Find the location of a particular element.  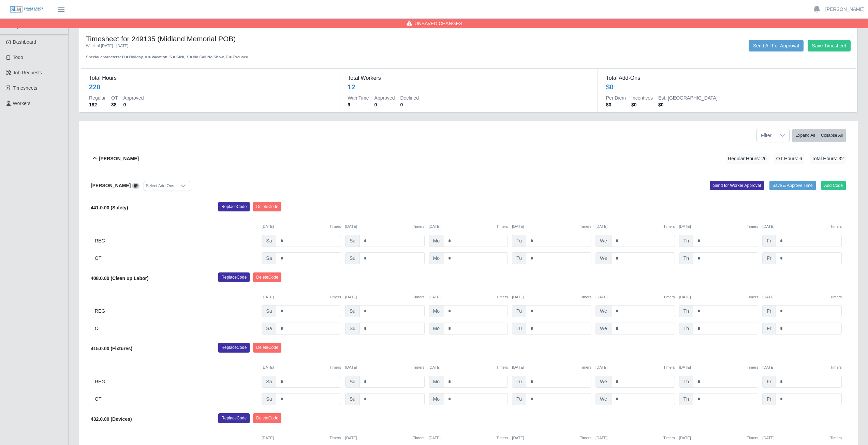

img: SLM Logo is located at coordinates (27, 10).